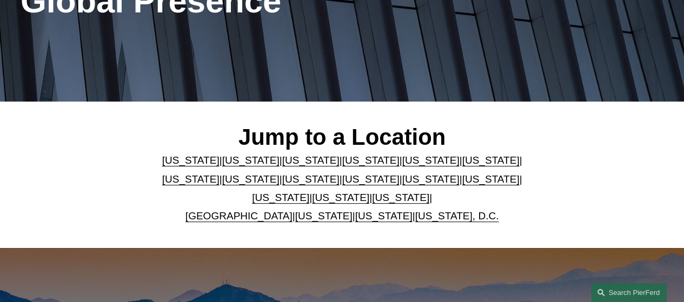 This screenshot has height=302, width=684. What do you see at coordinates (342, 137) in the screenshot?
I see `h2: Jump to a Location` at bounding box center [342, 137].